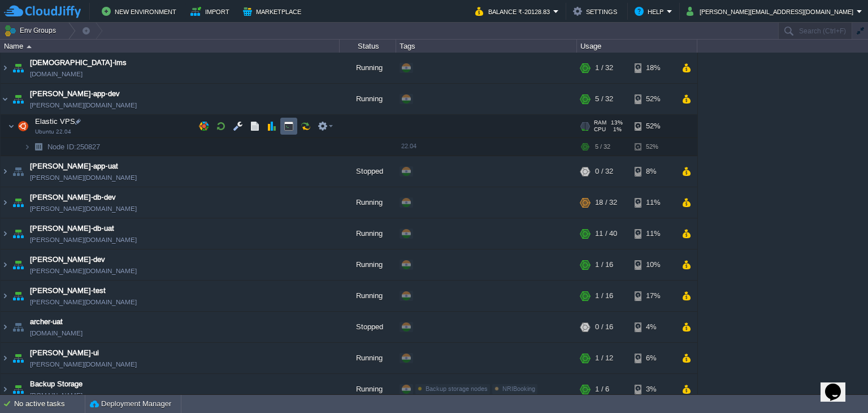 The height and width of the screenshot is (413, 868). What do you see at coordinates (514, 11) in the screenshot?
I see `button: Balance ₹-20128.83` at bounding box center [514, 11].